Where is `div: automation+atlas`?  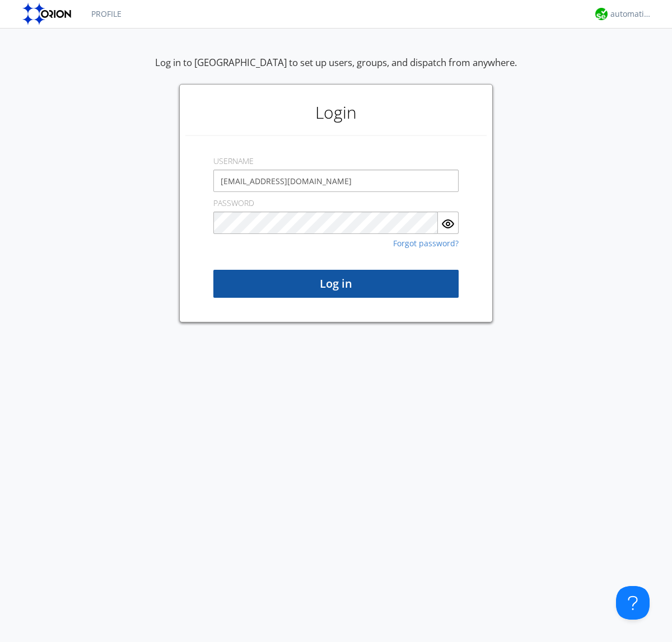
div: automation+atlas is located at coordinates (631, 14).